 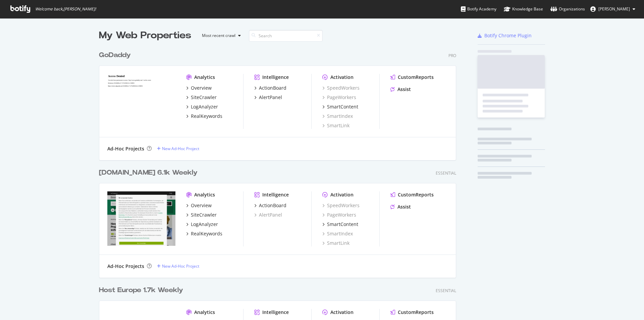 I want to click on a: GoDaddy, so click(x=116, y=55).